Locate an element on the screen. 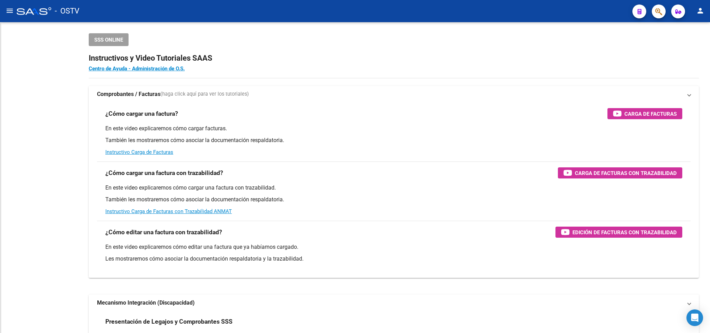 The image size is (710, 333). p: En este video explicaremos cómo editar una factura que ya habíamos cargado. is located at coordinates (394, 247).